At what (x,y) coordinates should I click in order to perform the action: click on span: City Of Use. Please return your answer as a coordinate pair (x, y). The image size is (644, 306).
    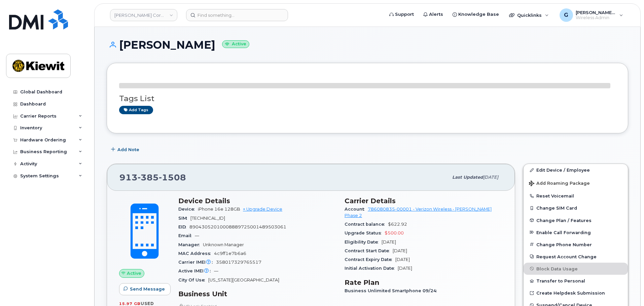
    Looking at the image, I should click on (193, 280).